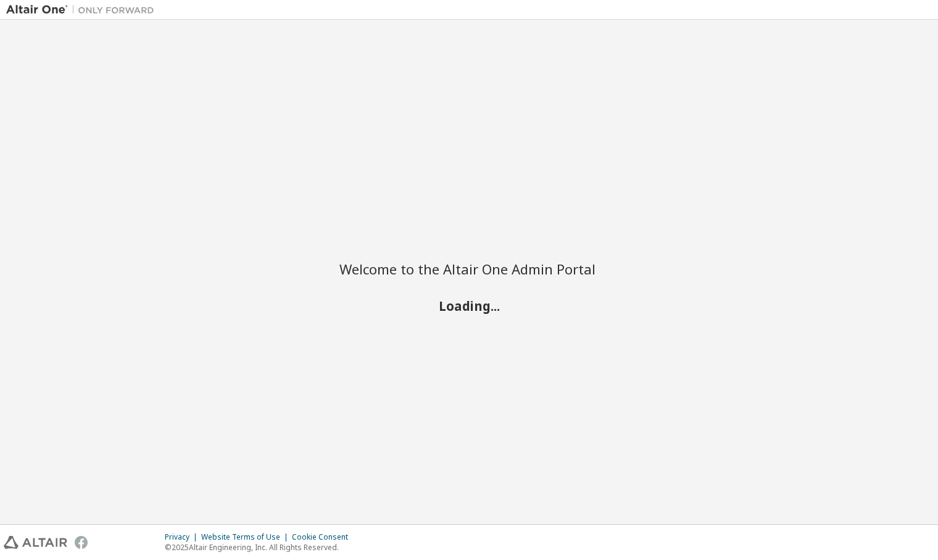 The image size is (938, 560). What do you see at coordinates (81, 543) in the screenshot?
I see `img: facebook.svg` at bounding box center [81, 543].